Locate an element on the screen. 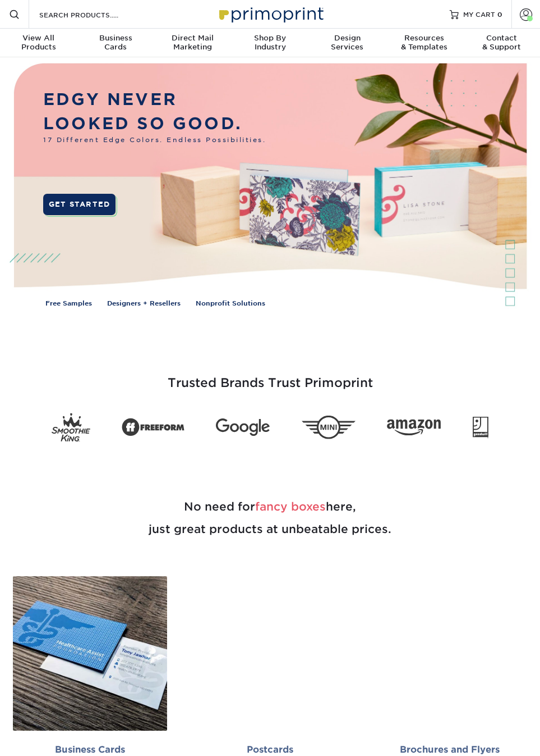  span: MY CART is located at coordinates (479, 14).